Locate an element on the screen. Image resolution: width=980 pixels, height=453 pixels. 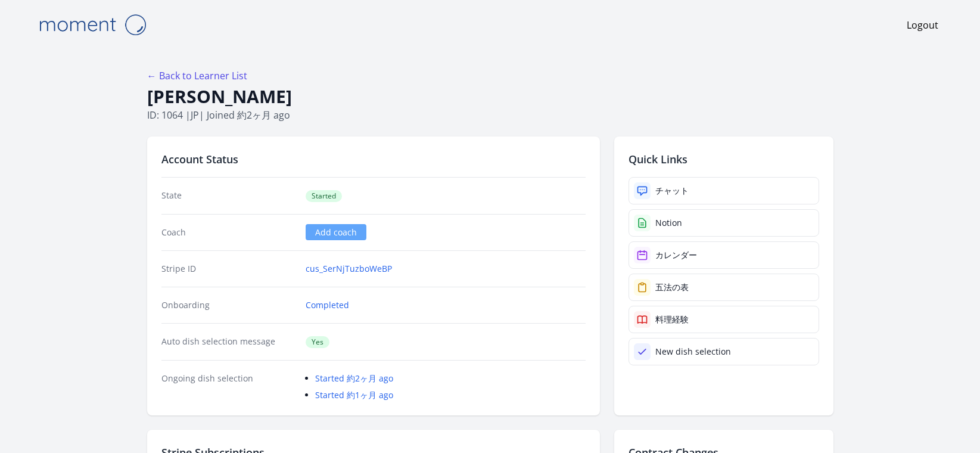
div: New dish selection is located at coordinates (693, 352).